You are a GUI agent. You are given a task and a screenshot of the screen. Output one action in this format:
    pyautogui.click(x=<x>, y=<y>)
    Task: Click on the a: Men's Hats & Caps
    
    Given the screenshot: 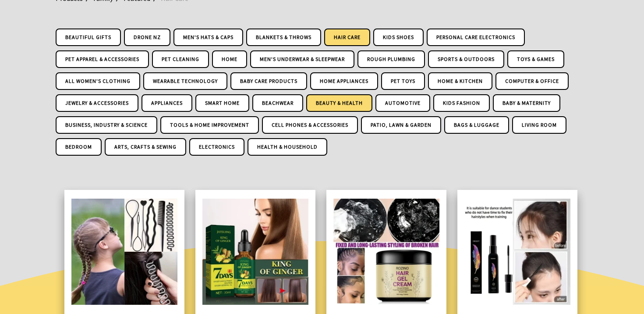 What is the action you would take?
    pyautogui.click(x=208, y=37)
    